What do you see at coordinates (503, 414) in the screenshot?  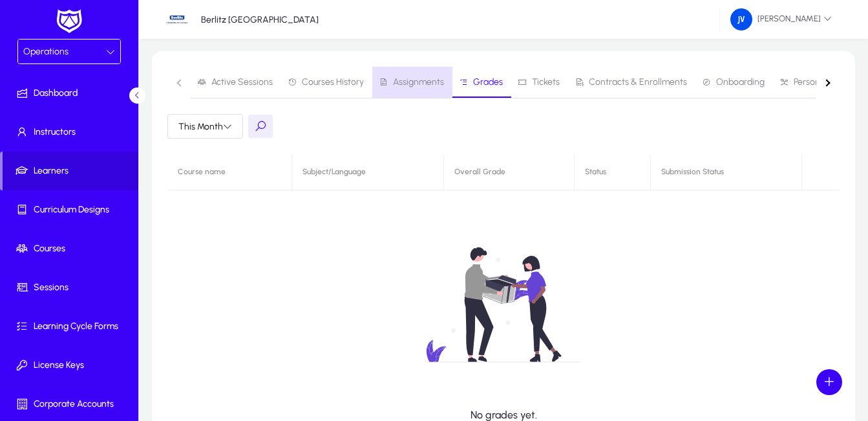 I see `p: No grades yet.` at bounding box center [503, 414].